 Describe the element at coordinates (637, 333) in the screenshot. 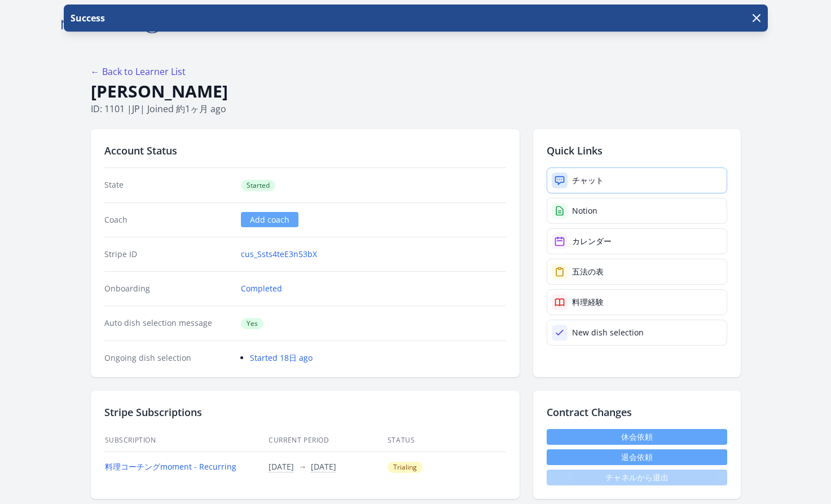

I see `a: New dish selection` at that location.